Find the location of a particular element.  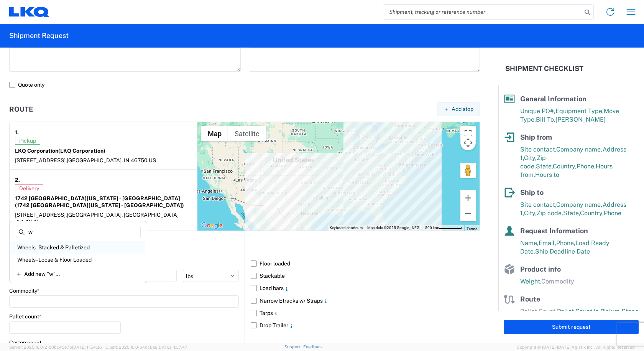

span: Add new "w"... is located at coordinates (42, 274).